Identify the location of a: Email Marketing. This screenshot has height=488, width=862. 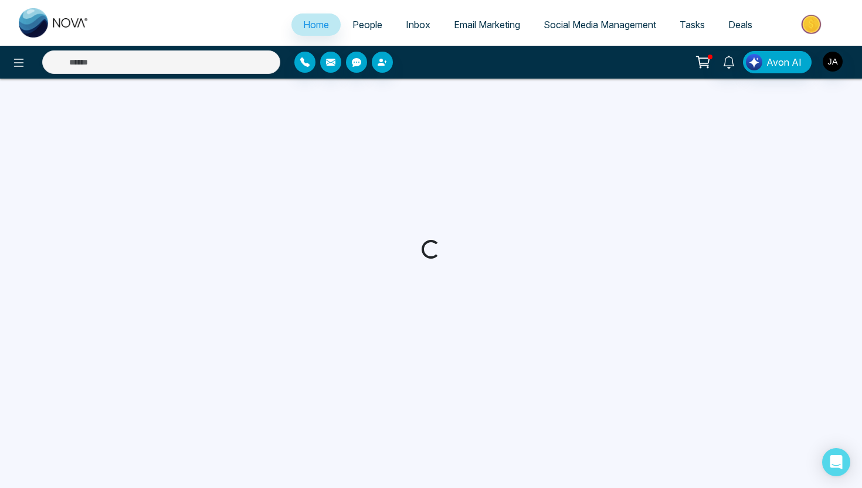
(487, 25).